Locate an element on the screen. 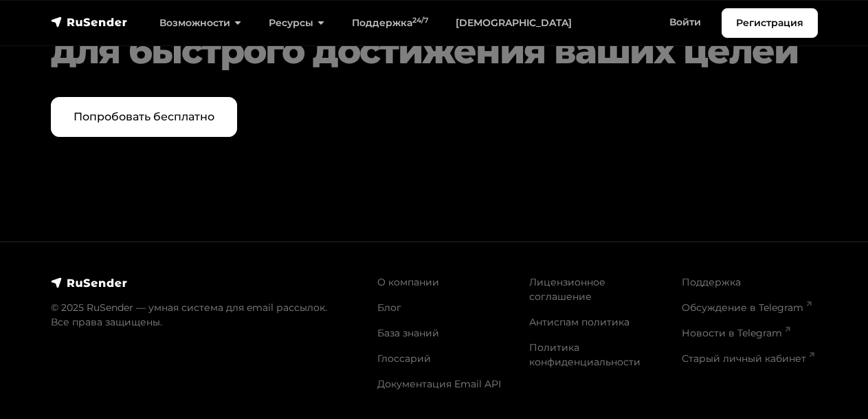 This screenshot has height=419, width=868. a: Возможности is located at coordinates (200, 22).